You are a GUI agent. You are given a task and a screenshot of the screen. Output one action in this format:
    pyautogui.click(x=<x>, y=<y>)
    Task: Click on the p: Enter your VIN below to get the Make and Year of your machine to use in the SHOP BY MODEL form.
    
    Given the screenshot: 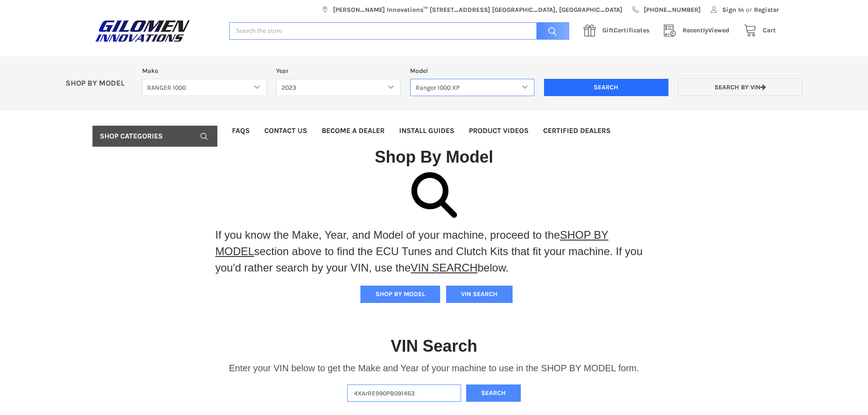 What is the action you would take?
    pyautogui.click(x=434, y=368)
    